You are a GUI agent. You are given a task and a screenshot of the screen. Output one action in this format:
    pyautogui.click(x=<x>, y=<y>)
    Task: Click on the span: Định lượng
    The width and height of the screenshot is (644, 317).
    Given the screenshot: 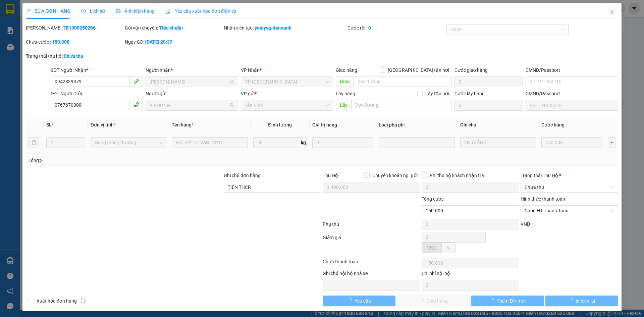 What is the action you would take?
    pyautogui.click(x=279, y=125)
    